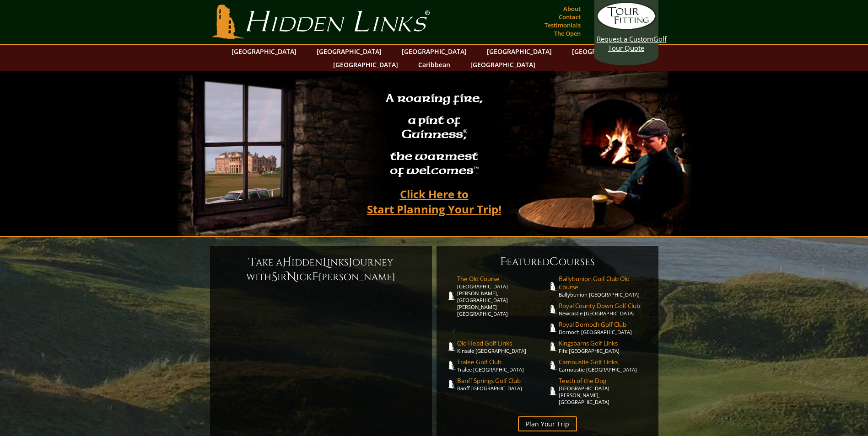  What do you see at coordinates (626, 28) in the screenshot?
I see `a: Request a CustomGolf Tour Quote` at bounding box center [626, 28].